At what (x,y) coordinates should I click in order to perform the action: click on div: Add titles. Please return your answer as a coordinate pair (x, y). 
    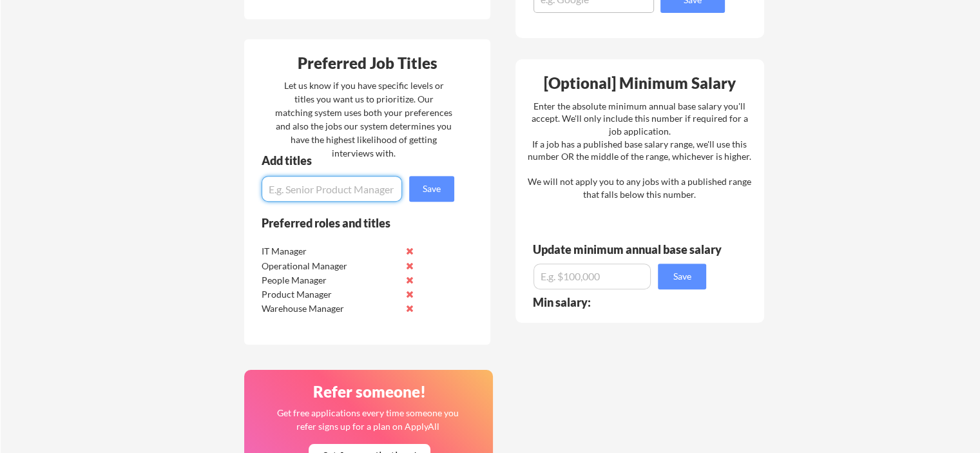
    Looking at the image, I should click on (353, 161).